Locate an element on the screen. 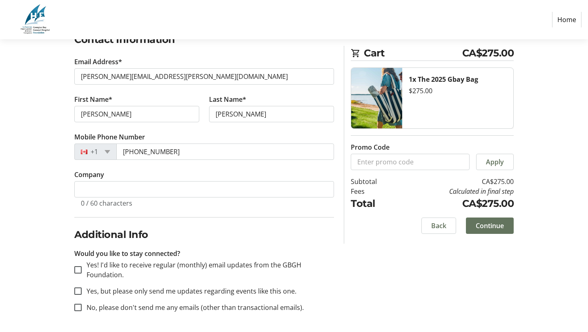 Image resolution: width=588 pixels, height=332 pixels. label: Yes, but please only send me updates regarding events like this one. is located at coordinates (189, 291).